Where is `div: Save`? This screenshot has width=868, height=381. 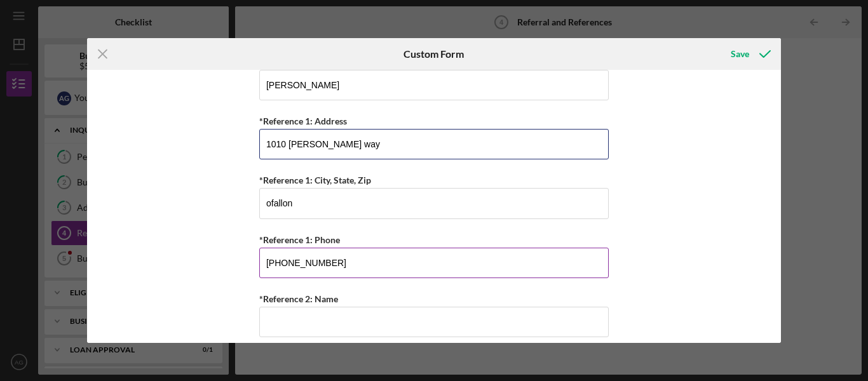
div: Save is located at coordinates (740, 54).